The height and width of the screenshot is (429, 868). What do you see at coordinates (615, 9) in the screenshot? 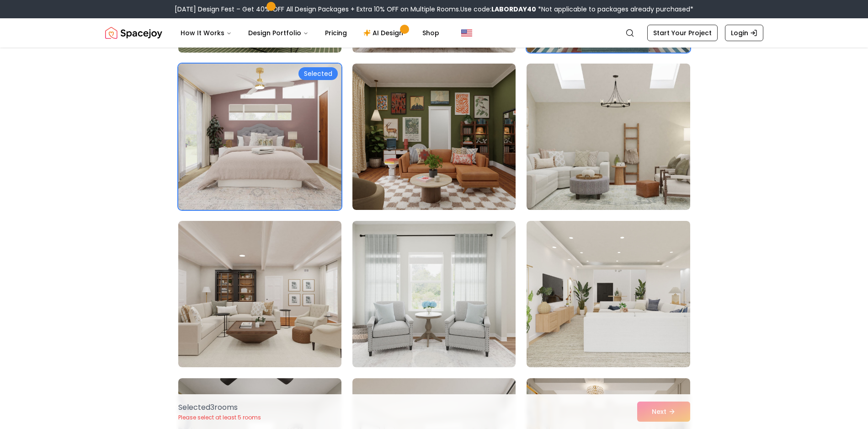
I see `span: *Not applicable to packages already purchased*` at bounding box center [615, 9].